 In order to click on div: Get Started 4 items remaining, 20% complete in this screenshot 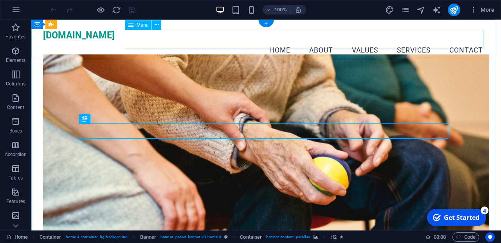, I will do `click(34, 12)`.